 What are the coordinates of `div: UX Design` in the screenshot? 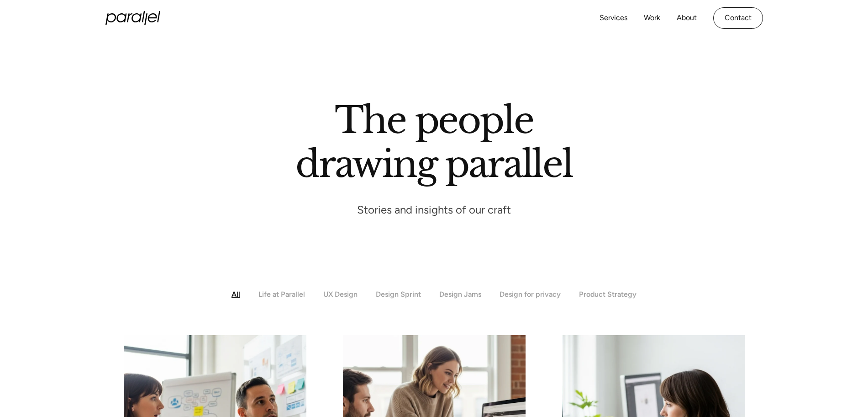 It's located at (340, 294).